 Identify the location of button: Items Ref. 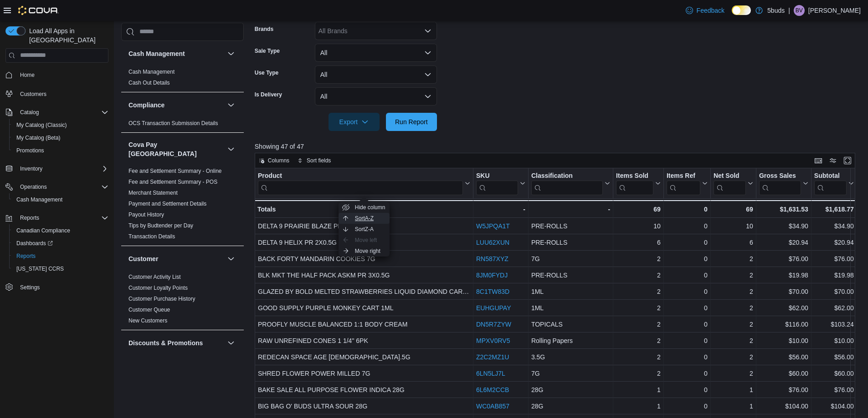
(687, 183).